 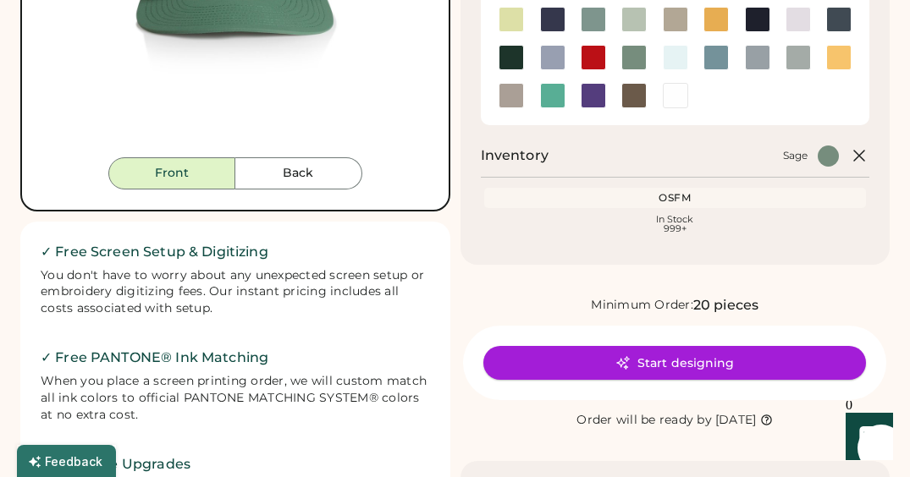 I want to click on div: OSFM, so click(x=675, y=198).